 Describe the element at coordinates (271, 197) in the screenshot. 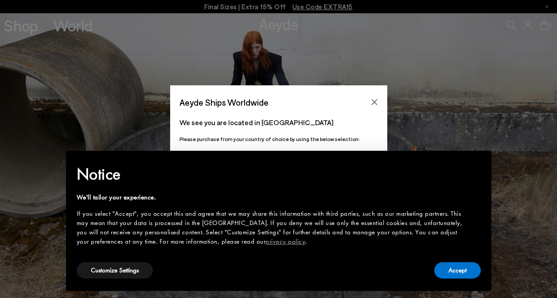

I see `div: We'll tailor your experience.` at that location.